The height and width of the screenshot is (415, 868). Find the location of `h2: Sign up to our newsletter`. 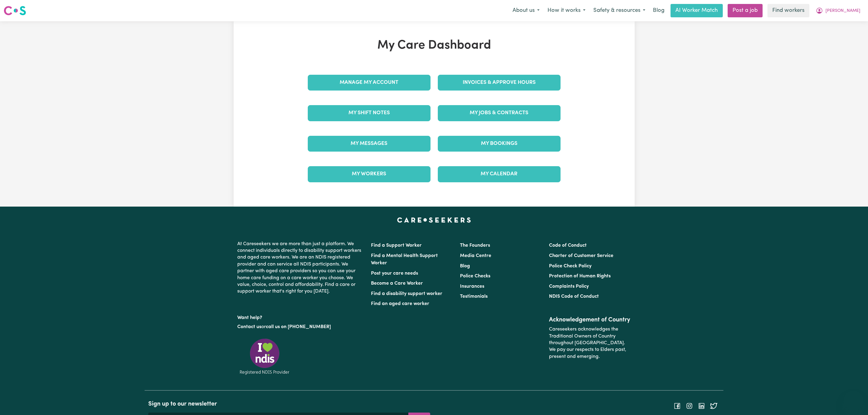

h2: Sign up to our newsletter is located at coordinates (289, 404).